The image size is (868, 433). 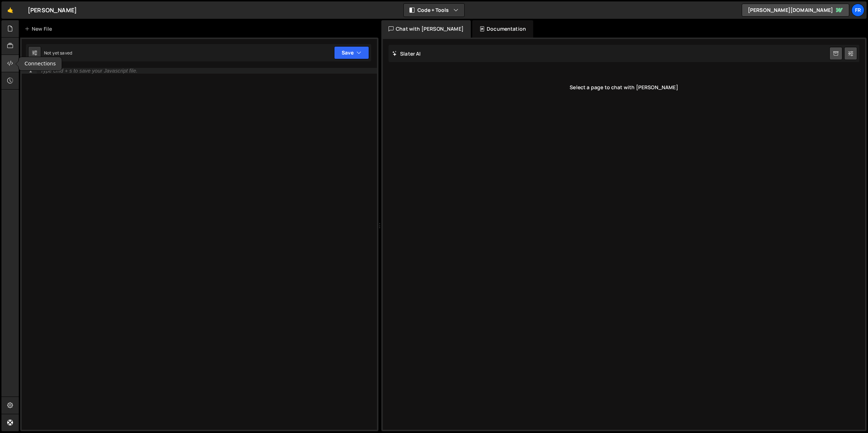 What do you see at coordinates (352, 53) in the screenshot?
I see `button: Save` at bounding box center [352, 53].